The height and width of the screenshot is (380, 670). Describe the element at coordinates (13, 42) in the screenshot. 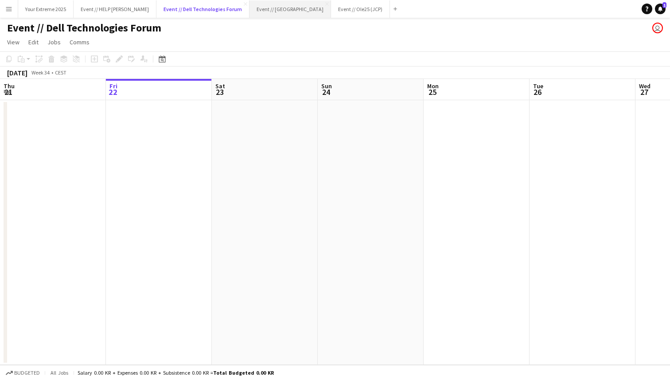

I see `a: View` at that location.